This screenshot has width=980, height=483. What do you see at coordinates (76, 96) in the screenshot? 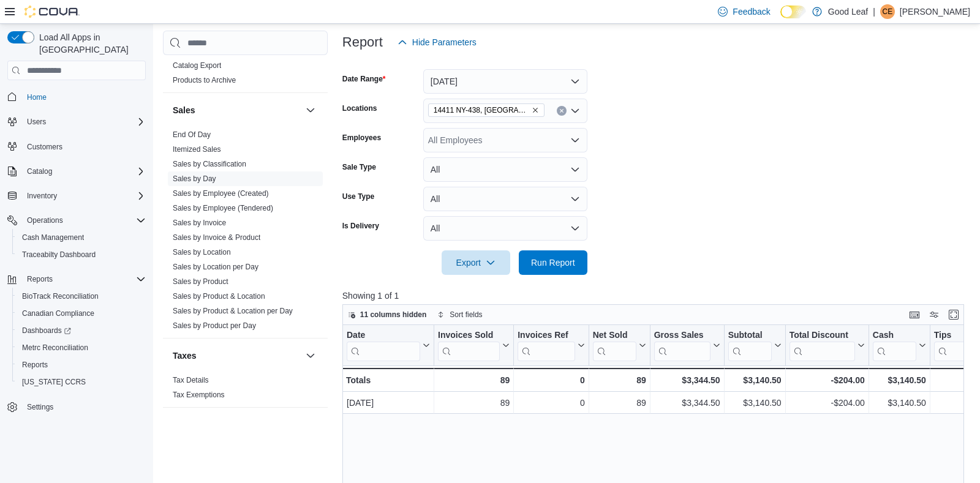
I see `button: Home` at bounding box center [76, 96].